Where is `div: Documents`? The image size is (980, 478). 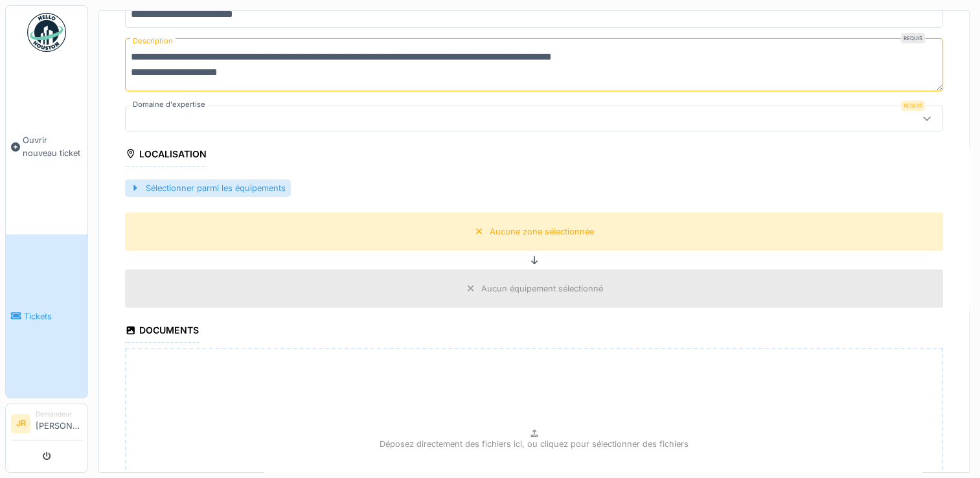
div: Documents is located at coordinates (162, 331).